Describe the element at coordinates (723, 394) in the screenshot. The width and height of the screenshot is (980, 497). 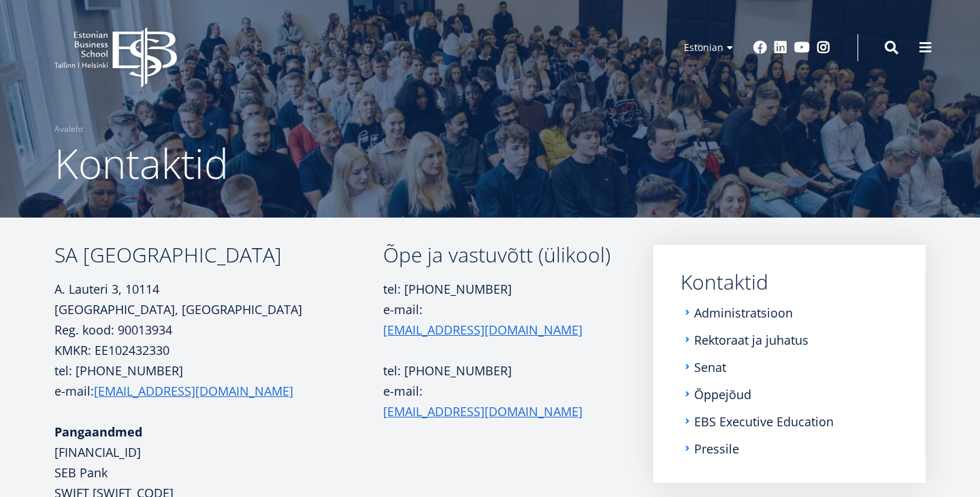
I see `a: Õppejõud` at that location.